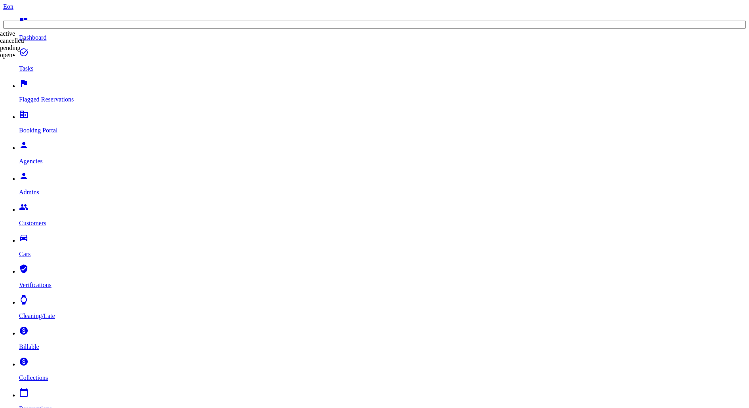 The image size is (749, 408). Describe the element at coordinates (24, 300) in the screenshot. I see `i: watch` at that location.